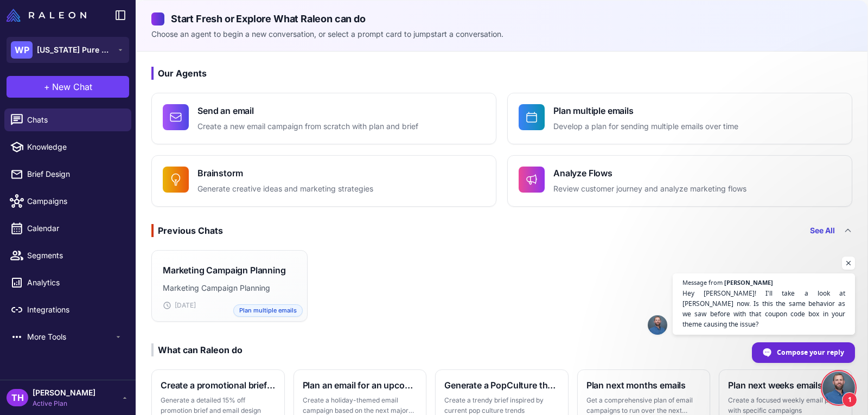 The width and height of the screenshot is (868, 415). I want to click on span: Message from, so click(703, 282).